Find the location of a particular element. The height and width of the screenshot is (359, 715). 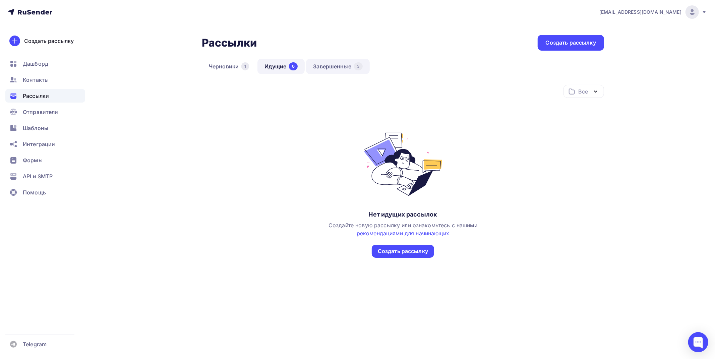

div: 1 is located at coordinates (245, 66).